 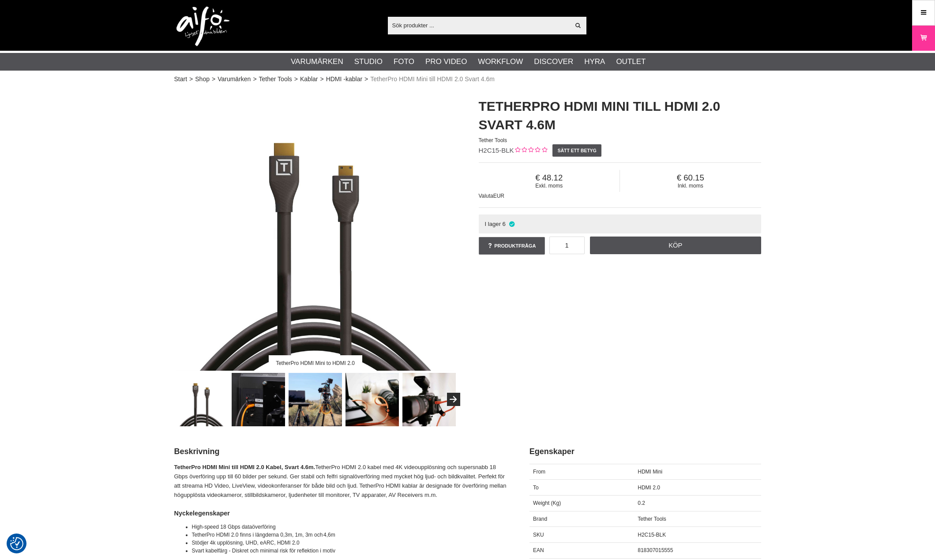 What do you see at coordinates (512, 246) in the screenshot?
I see `a: Produktfråga` at bounding box center [512, 246].